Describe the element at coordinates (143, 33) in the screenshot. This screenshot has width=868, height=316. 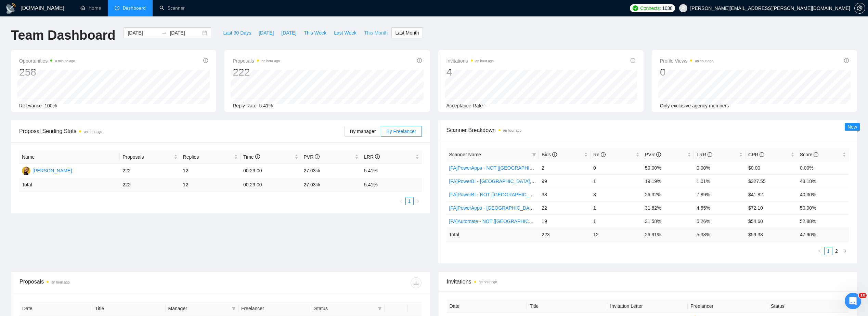
I see `input: Start date` at that location.